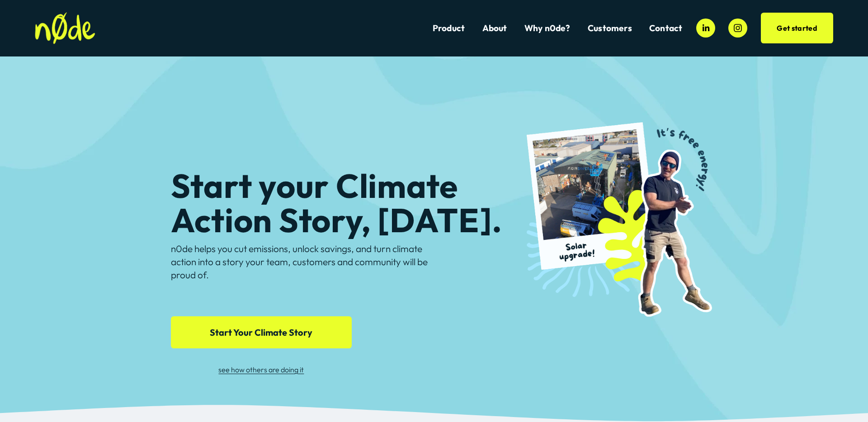 This screenshot has height=422, width=868. What do you see at coordinates (261, 332) in the screenshot?
I see `a: Start Your Climate Story` at bounding box center [261, 332].